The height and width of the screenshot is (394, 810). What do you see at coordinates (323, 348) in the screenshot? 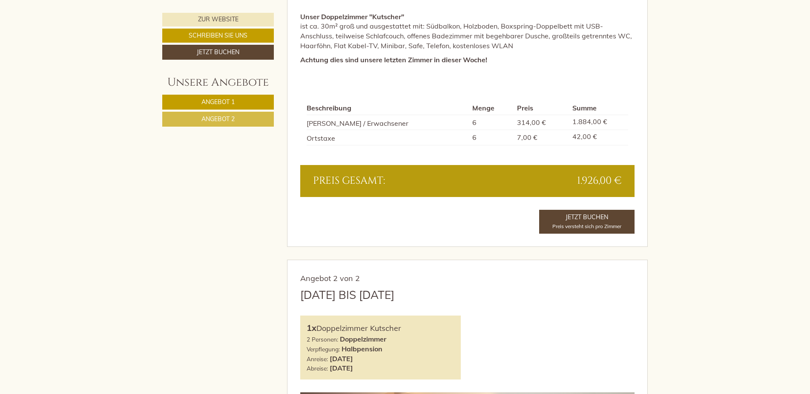
I see `small: Verpflegung:` at bounding box center [323, 348].